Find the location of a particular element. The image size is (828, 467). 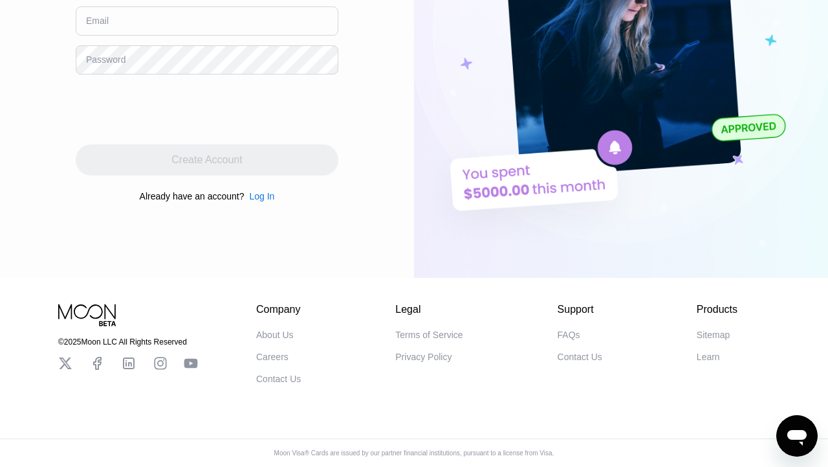

div: Careers is located at coordinates (272, 357).